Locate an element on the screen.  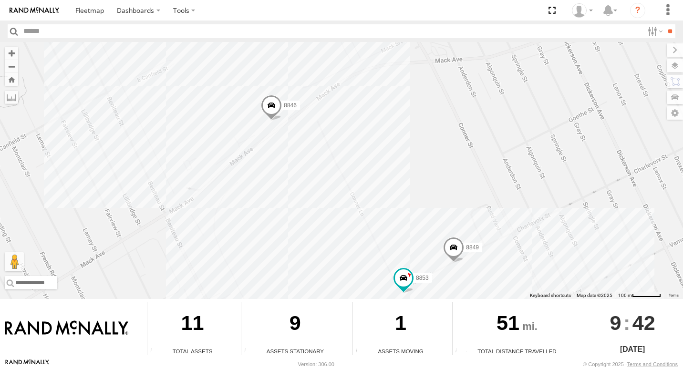
label: Measure is located at coordinates (11, 97).